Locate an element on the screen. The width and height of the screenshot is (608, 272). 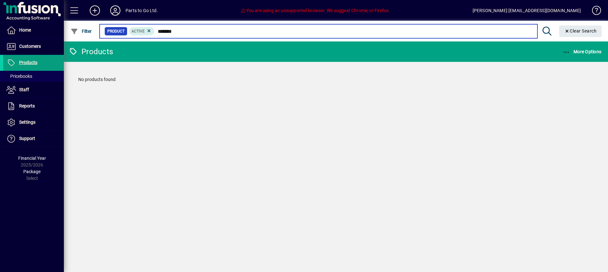
button: Add is located at coordinates (95, 11).